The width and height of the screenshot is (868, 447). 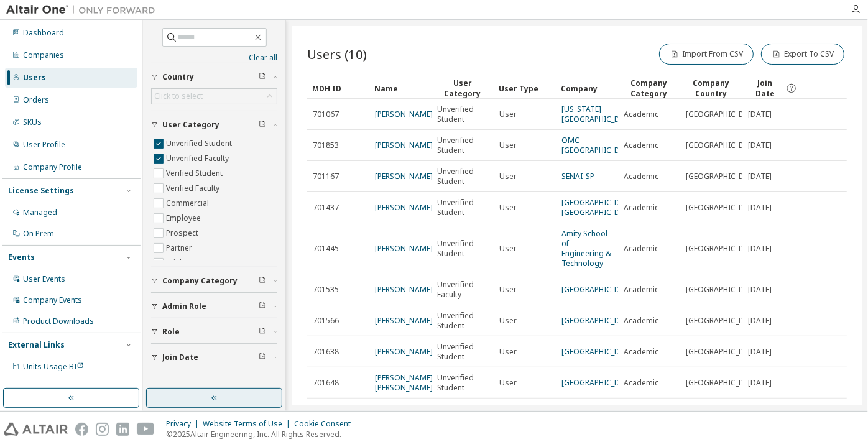 What do you see at coordinates (191, 125) in the screenshot?
I see `span: User Category` at bounding box center [191, 125].